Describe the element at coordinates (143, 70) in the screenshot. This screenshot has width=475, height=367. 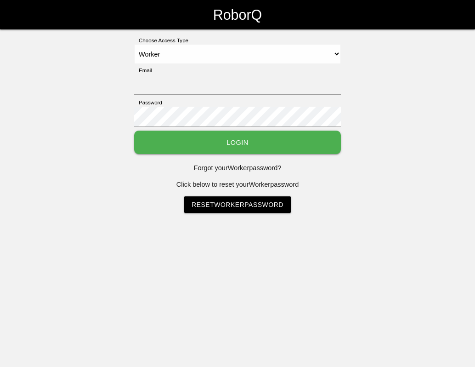
I see `label: Email` at that location.